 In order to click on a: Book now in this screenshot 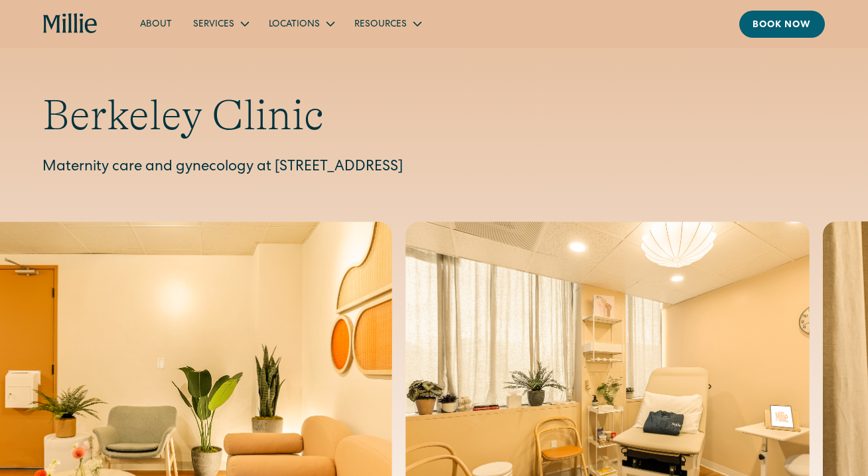, I will do `click(782, 24)`.